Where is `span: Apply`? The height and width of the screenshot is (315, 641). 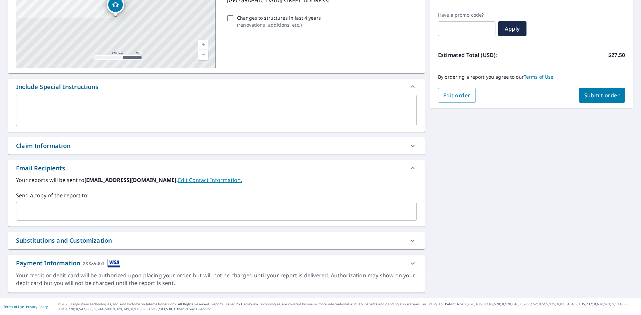
span: Apply is located at coordinates (512, 29).